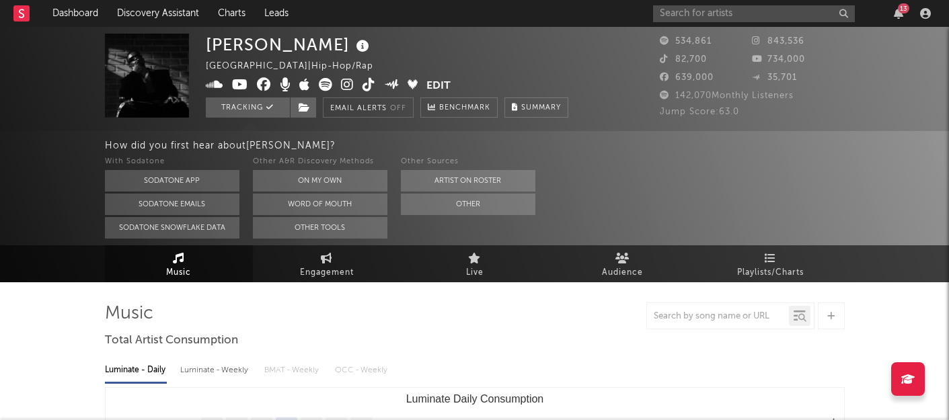 This screenshot has height=420, width=949. I want to click on button: 13, so click(899, 13).